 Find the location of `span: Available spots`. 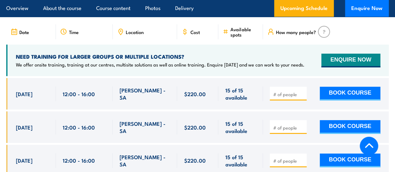

span: Available spots is located at coordinates (245, 32).